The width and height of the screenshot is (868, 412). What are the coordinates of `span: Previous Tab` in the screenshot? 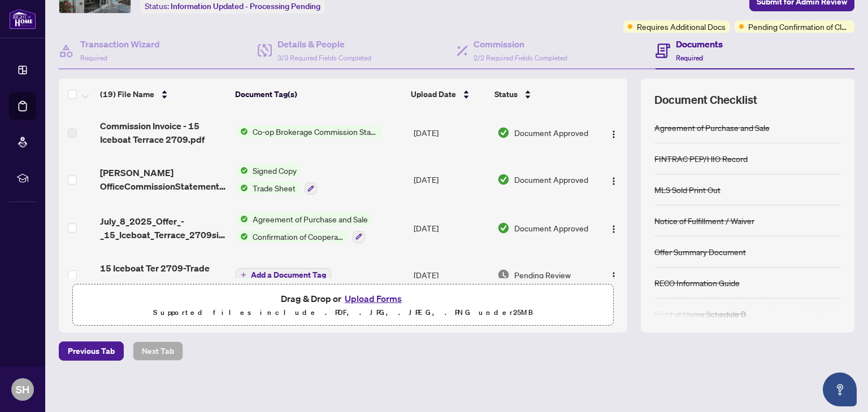 It's located at (91, 351).